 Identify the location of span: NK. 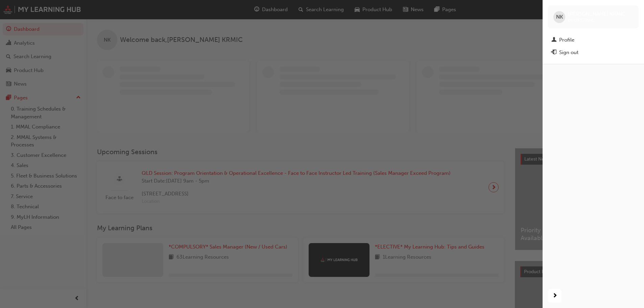
(560, 17).